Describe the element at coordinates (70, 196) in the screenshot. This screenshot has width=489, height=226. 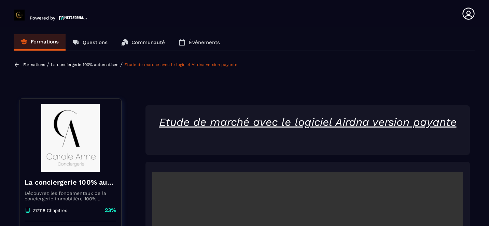
I see `p: Découvrez les fondamentaux de la conciergerie immobilière 100% automatisée. Cette formation est c...` at that location.